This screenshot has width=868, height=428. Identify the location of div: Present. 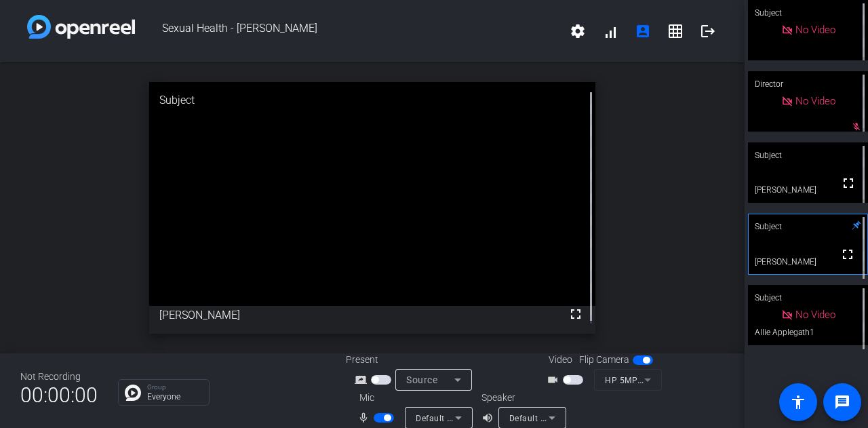
(414, 360).